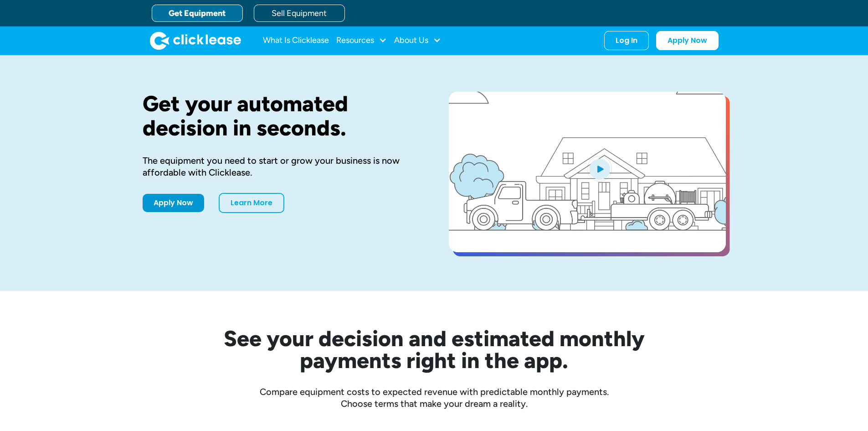  What do you see at coordinates (434, 397) in the screenshot?
I see `div: Compare equipment costs to expected revenue with predictable monthly payments. Choose terms that ...` at bounding box center [434, 397].